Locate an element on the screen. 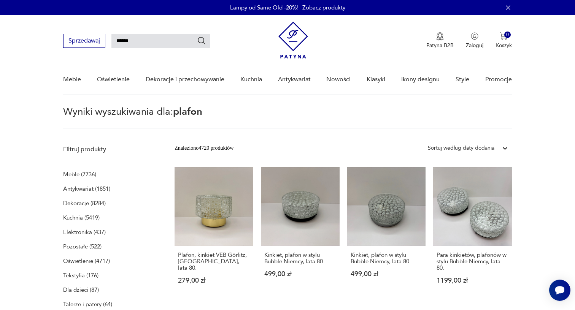 Image resolution: width=575 pixels, height=310 pixels. p: 1199,00 zł is located at coordinates (472, 281).